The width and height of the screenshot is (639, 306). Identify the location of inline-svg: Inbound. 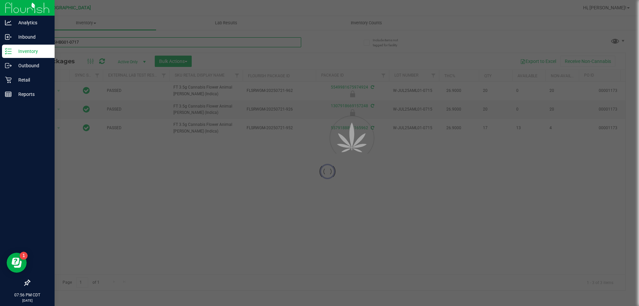
(8, 37).